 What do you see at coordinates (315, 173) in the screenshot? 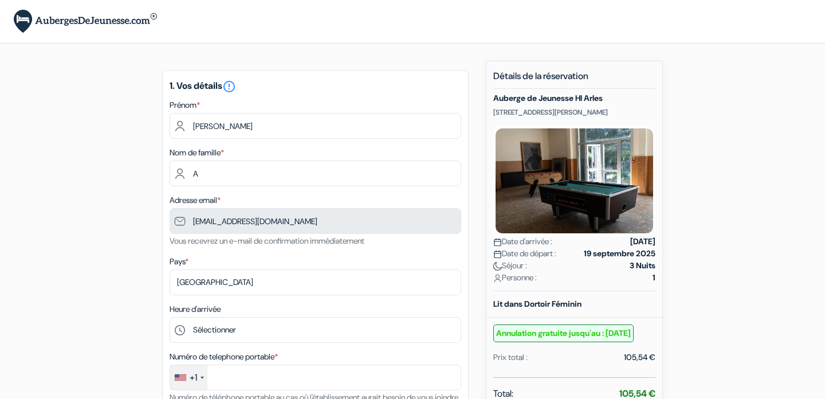
I see `input: Entrer le nom de famille` at bounding box center [315, 173].